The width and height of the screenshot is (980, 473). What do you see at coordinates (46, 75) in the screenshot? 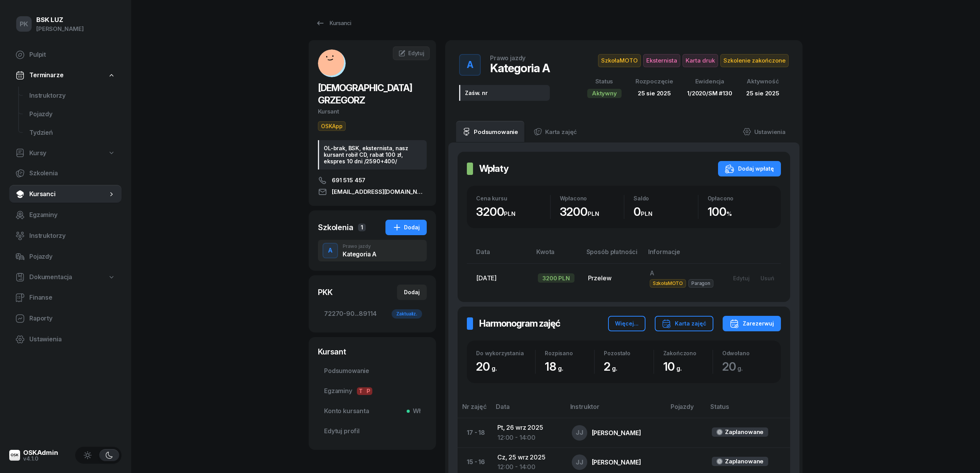
I see `span: Terminarze` at bounding box center [46, 75].